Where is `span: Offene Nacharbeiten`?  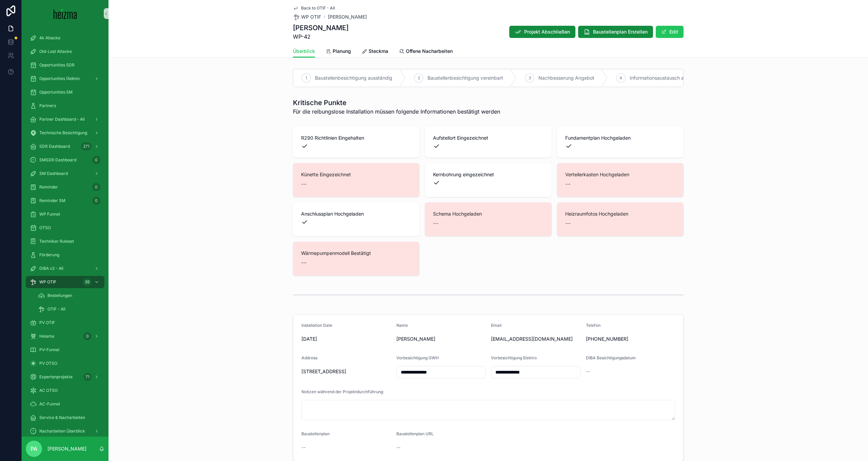
span: Offene Nacharbeiten is located at coordinates (429, 51).